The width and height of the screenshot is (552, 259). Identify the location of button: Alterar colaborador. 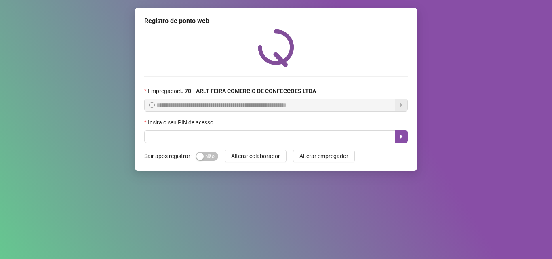
(256, 156).